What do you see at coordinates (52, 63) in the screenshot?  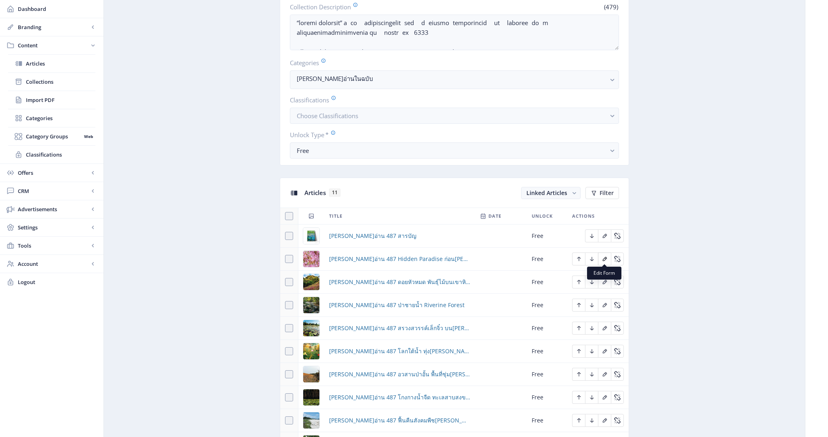 I see `a: Articles` at bounding box center [52, 63].